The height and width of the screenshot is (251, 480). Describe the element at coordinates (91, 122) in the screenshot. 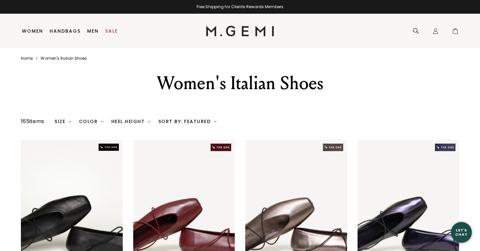

I see `div: Color` at that location.